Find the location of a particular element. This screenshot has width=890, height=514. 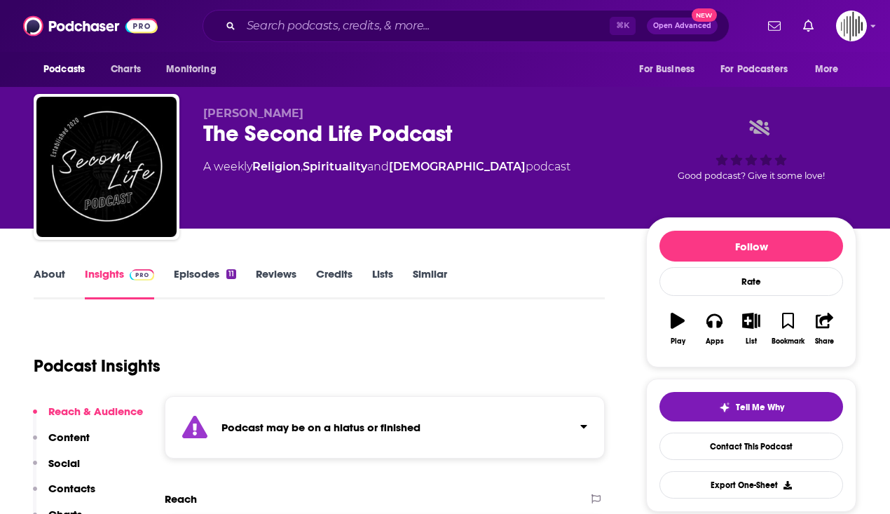

p: Reach & Audience is located at coordinates (95, 411).